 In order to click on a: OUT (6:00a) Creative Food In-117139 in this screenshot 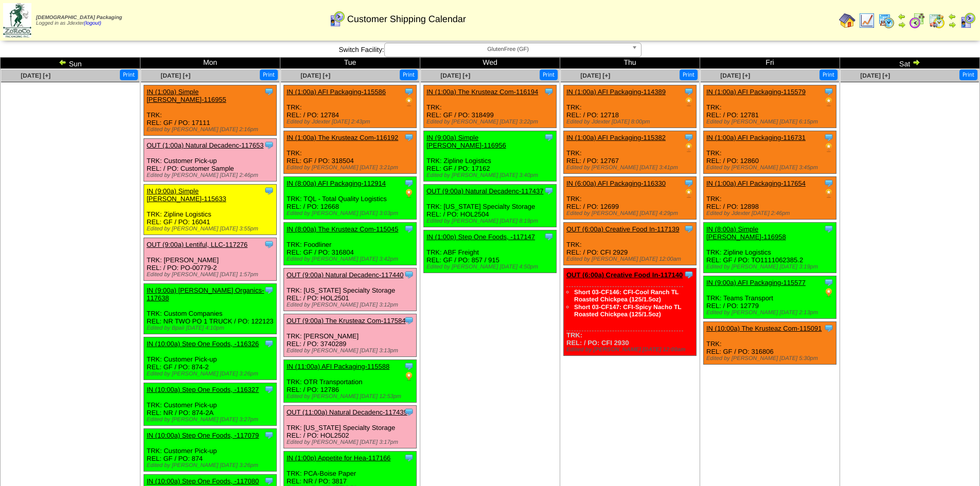, I will do `click(622, 229)`.